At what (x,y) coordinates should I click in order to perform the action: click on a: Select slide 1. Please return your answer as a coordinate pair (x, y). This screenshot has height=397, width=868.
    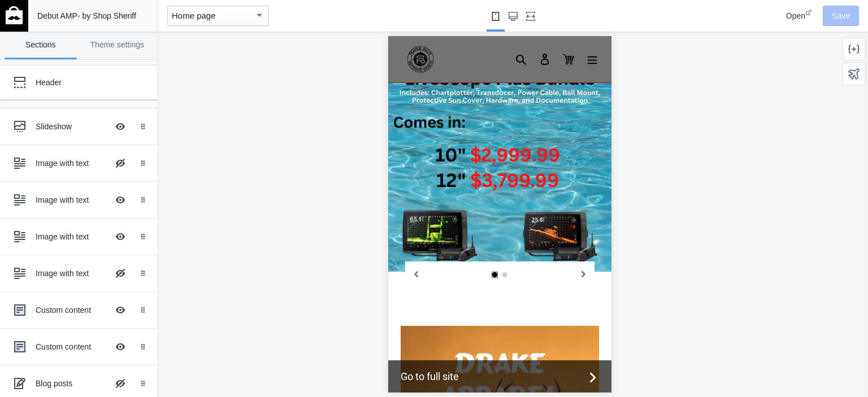
    Looking at the image, I should click on (106, 239).